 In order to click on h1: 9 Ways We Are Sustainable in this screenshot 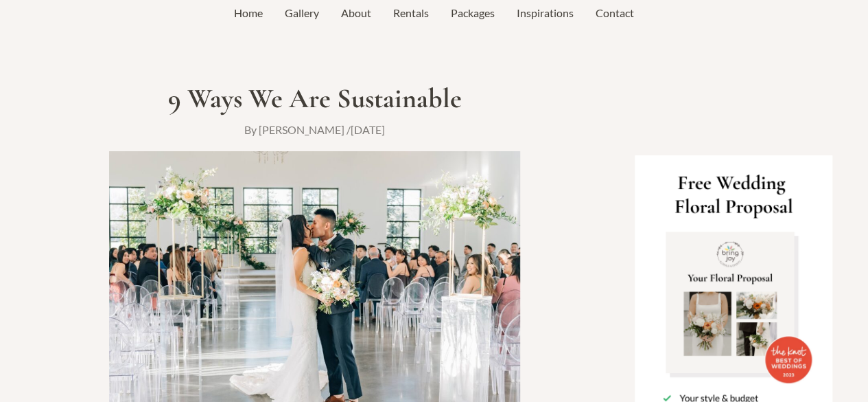, I will do `click(314, 98)`.